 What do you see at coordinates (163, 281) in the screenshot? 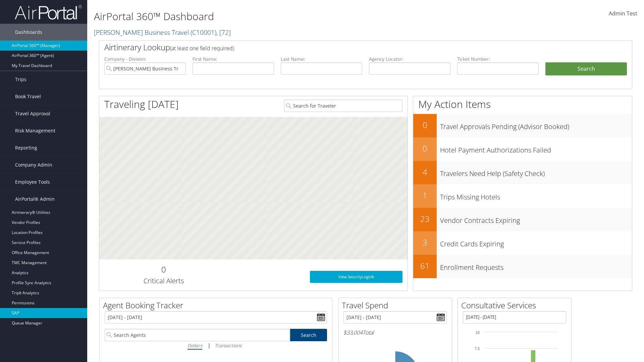
I see `h3: Critical Alerts` at bounding box center [163, 281].